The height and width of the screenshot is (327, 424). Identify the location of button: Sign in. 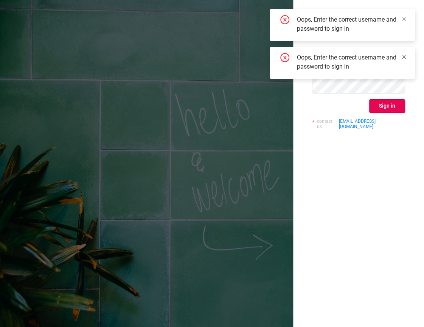
(387, 106).